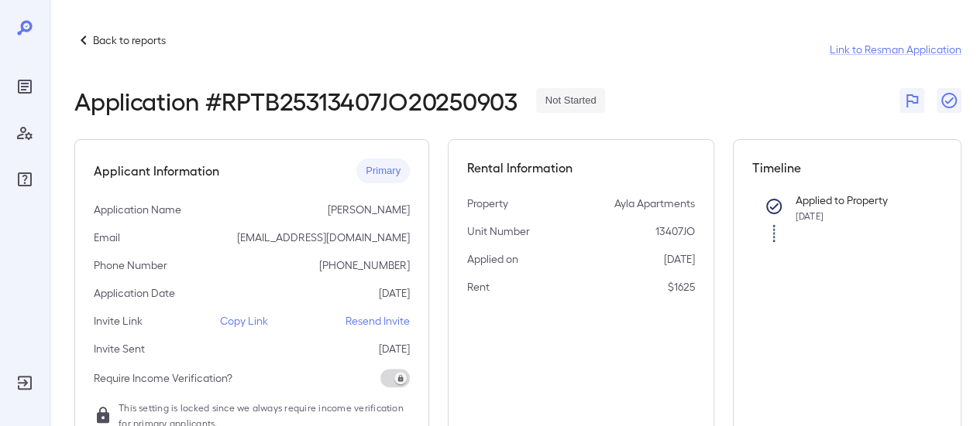 The width and height of the screenshot is (980, 426). What do you see at coordinates (156, 171) in the screenshot?
I see `h5: Applicant Information` at bounding box center [156, 171].